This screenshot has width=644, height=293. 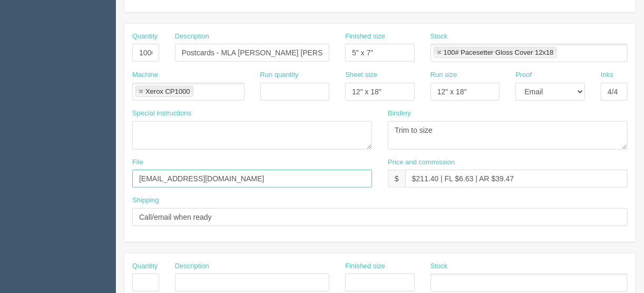 I want to click on label: Inks, so click(x=607, y=75).